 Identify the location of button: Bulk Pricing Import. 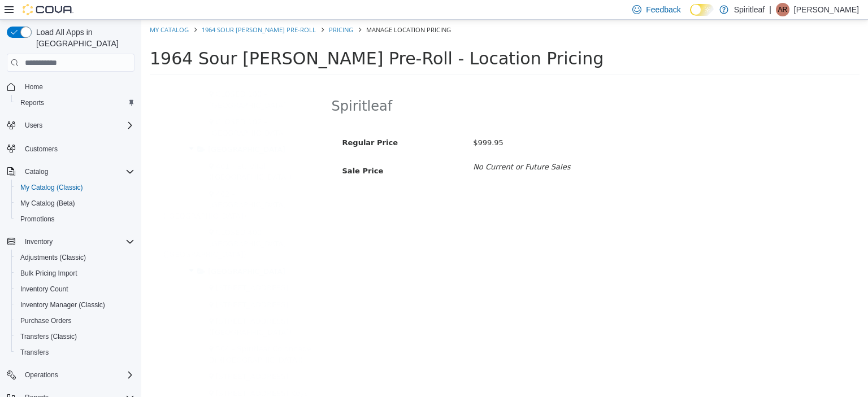
(76, 274).